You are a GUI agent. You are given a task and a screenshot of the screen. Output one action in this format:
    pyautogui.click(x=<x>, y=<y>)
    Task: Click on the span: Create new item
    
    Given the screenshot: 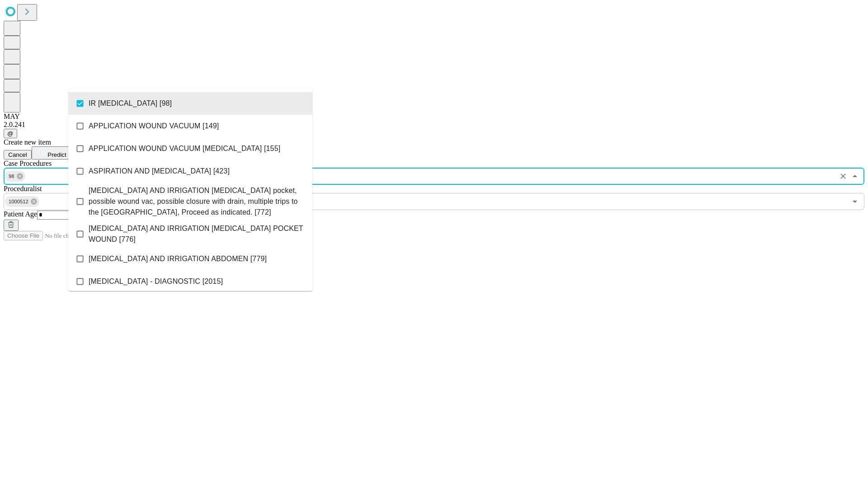 What is the action you would take?
    pyautogui.click(x=27, y=142)
    